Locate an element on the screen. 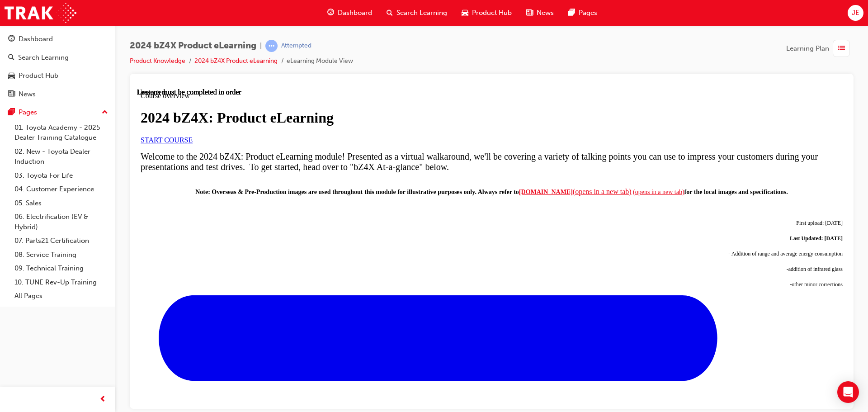 The image size is (868, 412). span: up-icon is located at coordinates (105, 113).